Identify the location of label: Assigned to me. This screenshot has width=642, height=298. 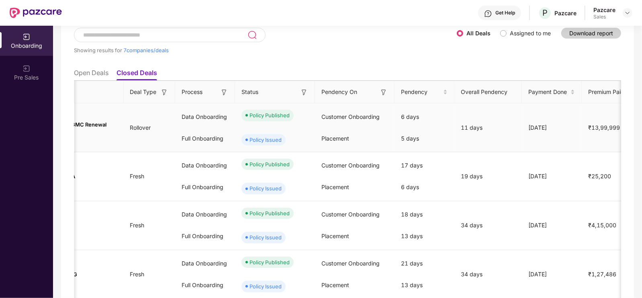
(530, 33).